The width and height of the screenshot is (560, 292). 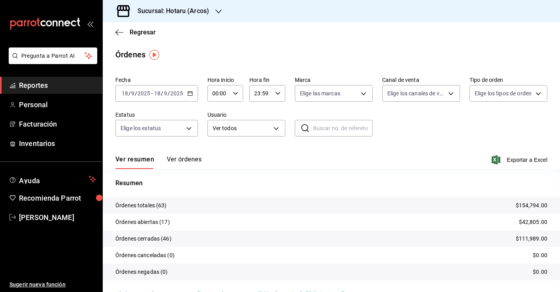 I want to click on p: $42,805.00, so click(x=533, y=222).